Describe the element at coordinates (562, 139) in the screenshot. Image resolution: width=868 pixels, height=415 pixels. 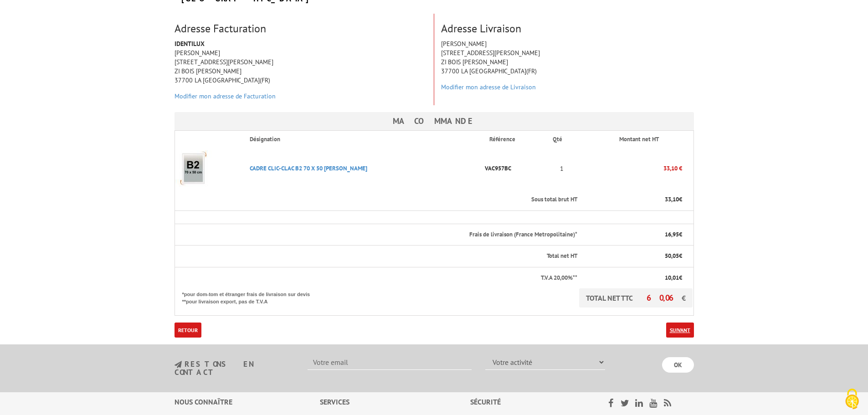
I see `th: Qté` at that location.